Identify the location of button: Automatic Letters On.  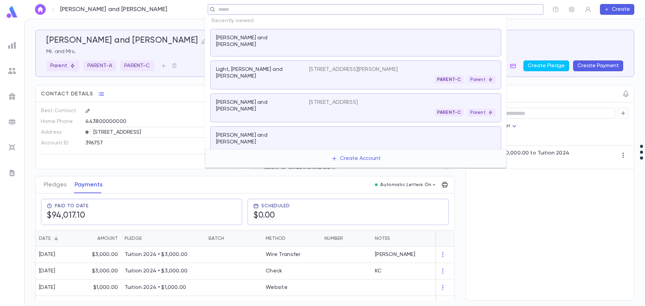
(406, 185).